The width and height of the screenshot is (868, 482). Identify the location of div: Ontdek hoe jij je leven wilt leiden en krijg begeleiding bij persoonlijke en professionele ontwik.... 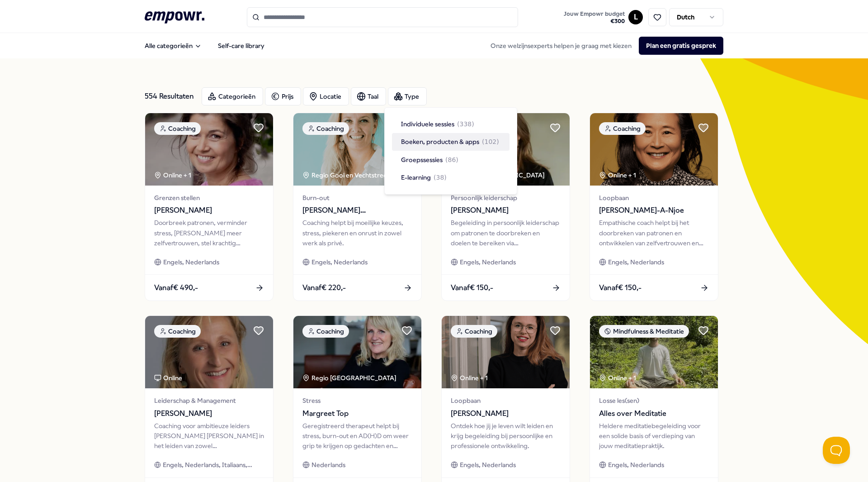
(505, 436).